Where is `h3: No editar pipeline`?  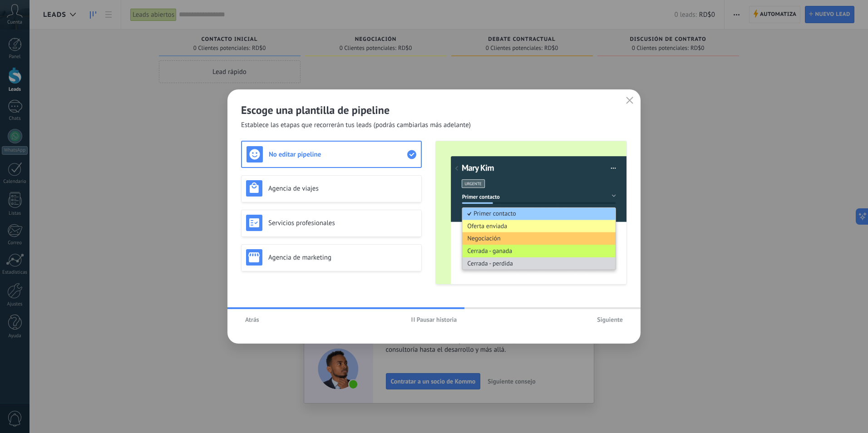
h3: No editar pipeline is located at coordinates (338, 154).